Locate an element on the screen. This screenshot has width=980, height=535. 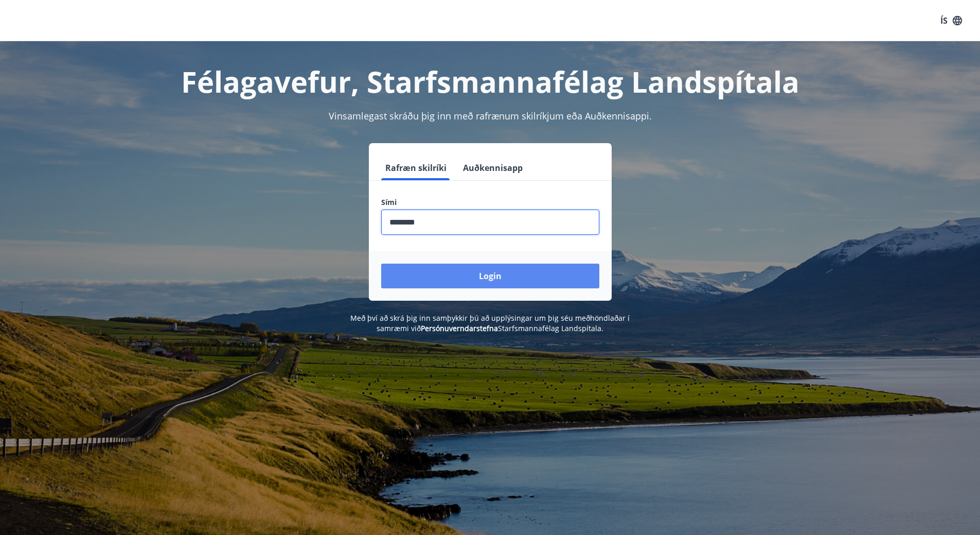
span: Vinsamlegast skráðu þig inn með rafrænum skilríkjum eða Auðkennisappi. is located at coordinates (490, 116).